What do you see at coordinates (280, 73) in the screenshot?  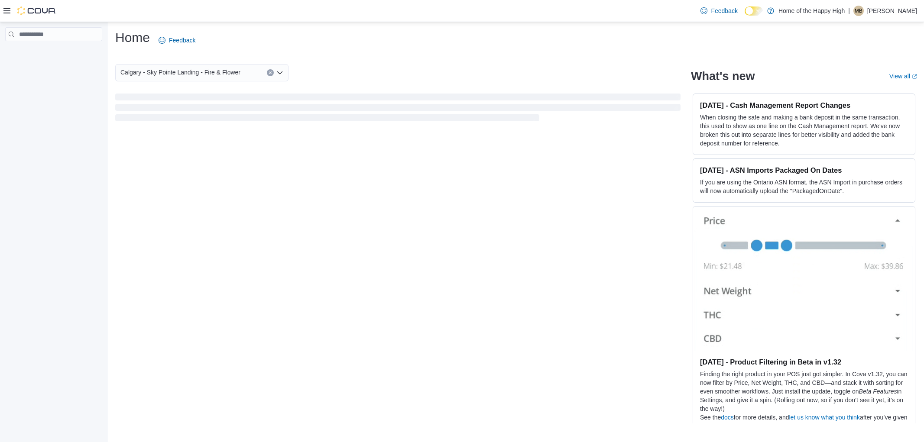 I see `button: Open list of options` at bounding box center [280, 73].